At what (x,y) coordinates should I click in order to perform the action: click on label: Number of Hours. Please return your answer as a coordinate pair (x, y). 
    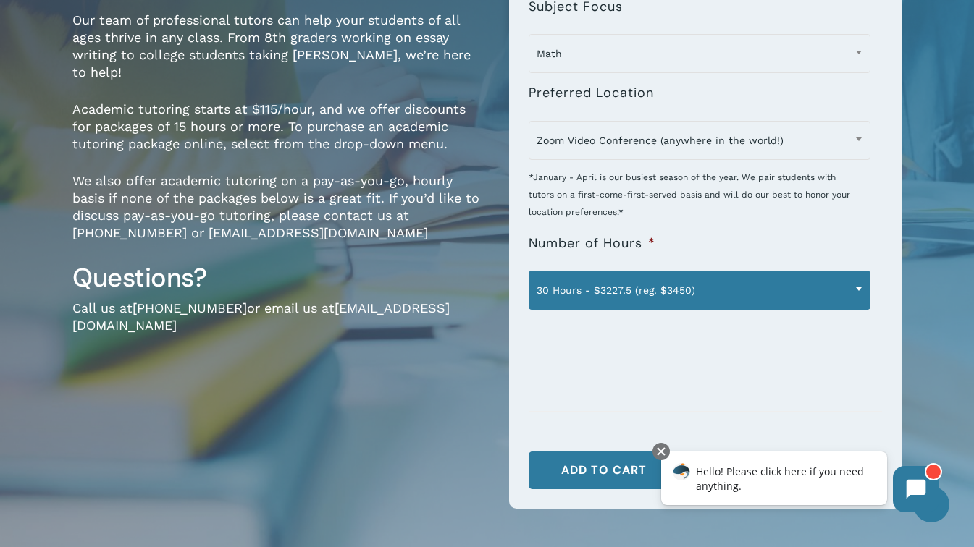
    Looking at the image, I should click on (591, 243).